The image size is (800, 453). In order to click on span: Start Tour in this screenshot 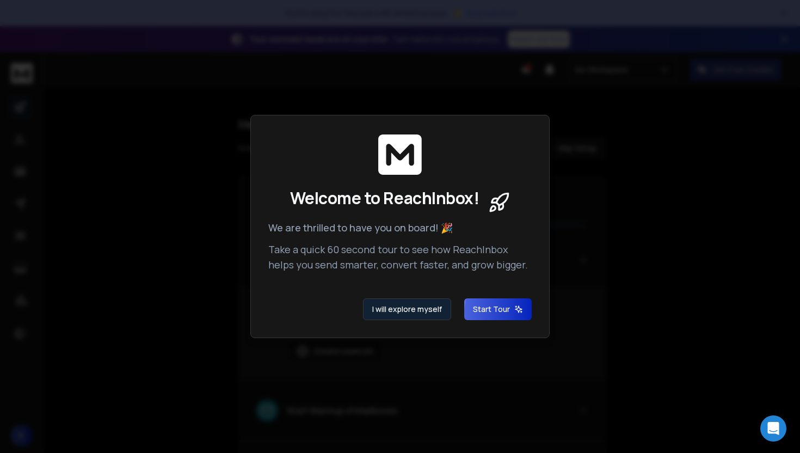, I will do `click(498, 309)`.